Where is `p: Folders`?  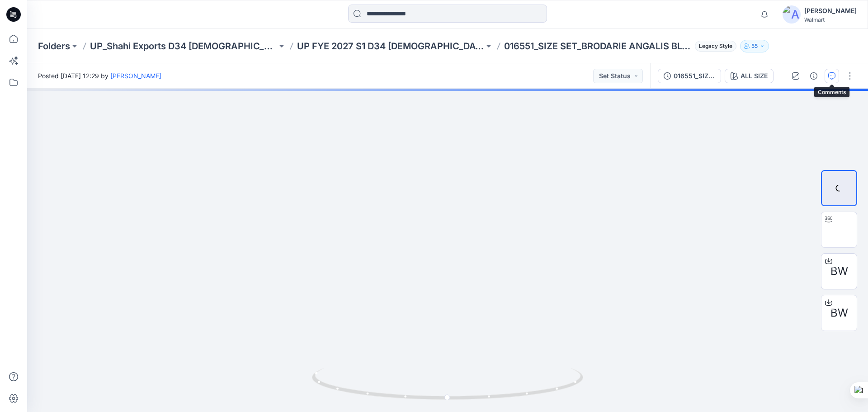
p: Folders is located at coordinates (54, 46).